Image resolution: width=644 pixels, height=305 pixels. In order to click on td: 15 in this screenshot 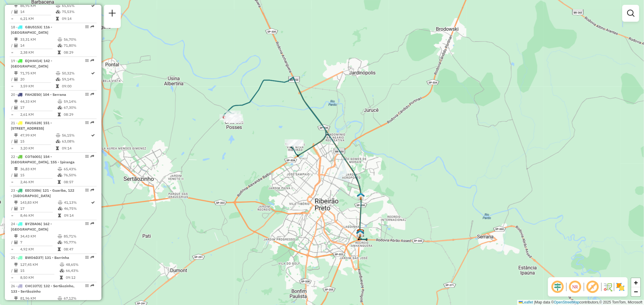, I will do `click(40, 271)`.